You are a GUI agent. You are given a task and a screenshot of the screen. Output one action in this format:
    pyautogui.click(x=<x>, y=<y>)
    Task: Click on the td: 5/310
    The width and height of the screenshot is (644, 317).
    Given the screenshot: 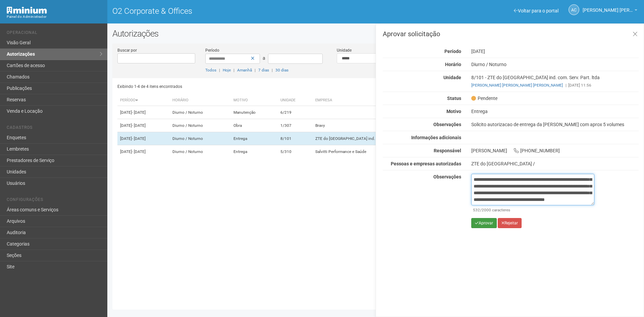 What is the action you would take?
    pyautogui.click(x=295, y=152)
    